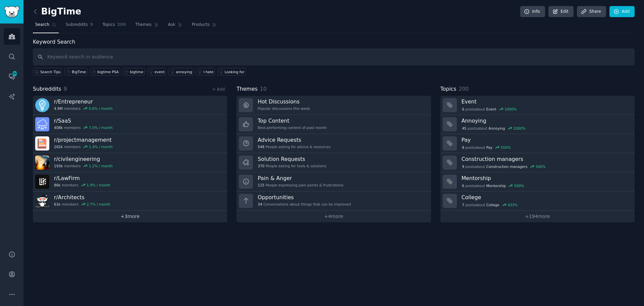  Describe the element at coordinates (294, 147) in the screenshot. I see `div: People asking for advice & resources` at that location.